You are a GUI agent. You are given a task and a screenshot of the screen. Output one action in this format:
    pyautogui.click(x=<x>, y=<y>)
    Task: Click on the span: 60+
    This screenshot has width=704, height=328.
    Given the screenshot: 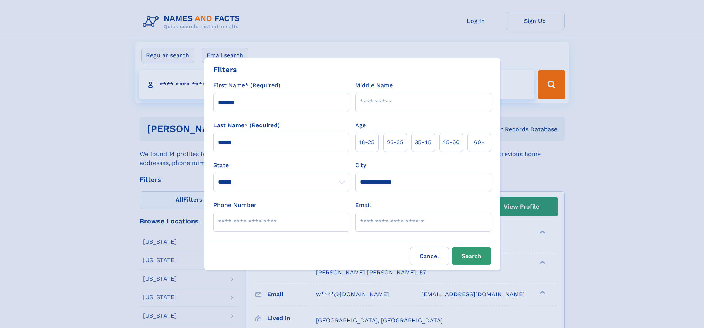 What is the action you would take?
    pyautogui.click(x=479, y=142)
    